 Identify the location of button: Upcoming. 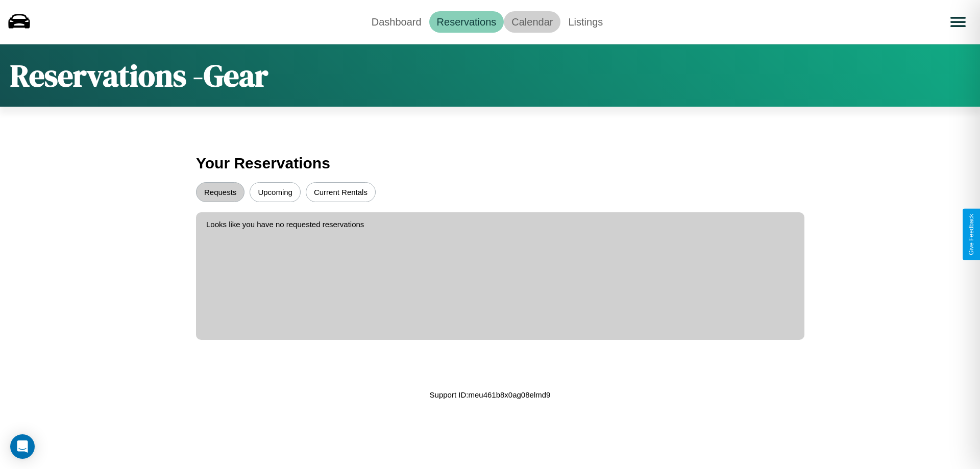
(275, 192).